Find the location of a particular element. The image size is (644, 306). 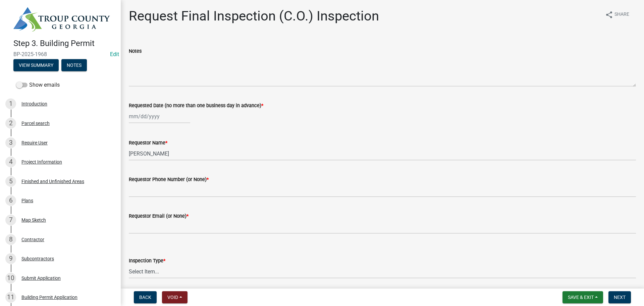

span: Share is located at coordinates (622, 15).